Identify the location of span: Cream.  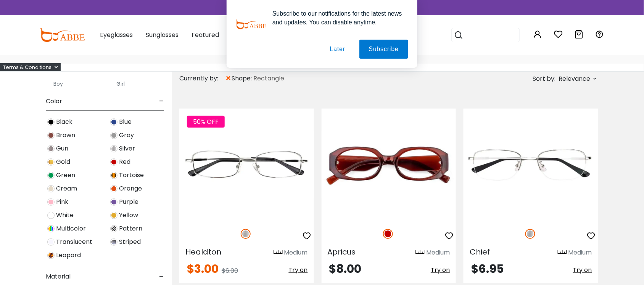
(66, 189).